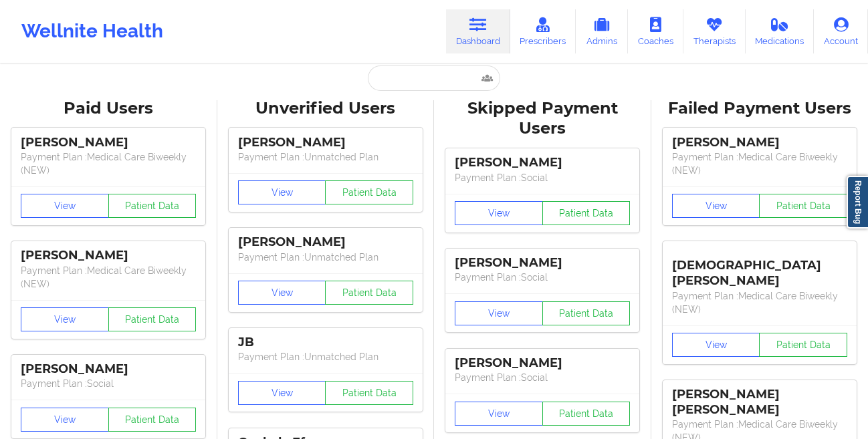 The height and width of the screenshot is (439, 868). Describe the element at coordinates (759, 109) in the screenshot. I see `div: Failed Payment Users` at that location.